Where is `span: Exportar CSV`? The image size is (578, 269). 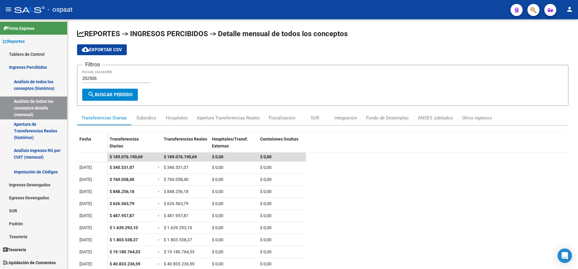 span: Exportar CSV is located at coordinates (102, 50).